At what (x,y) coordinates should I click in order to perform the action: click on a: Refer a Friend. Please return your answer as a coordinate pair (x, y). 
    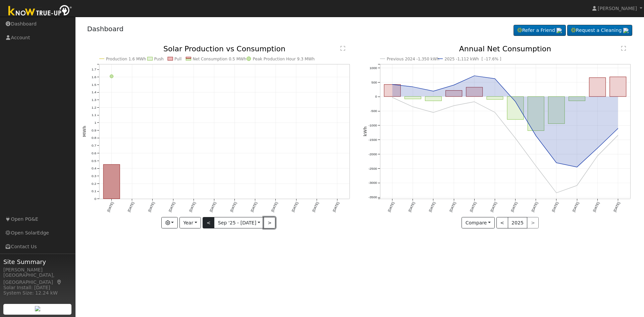
    Looking at the image, I should click on (540, 31).